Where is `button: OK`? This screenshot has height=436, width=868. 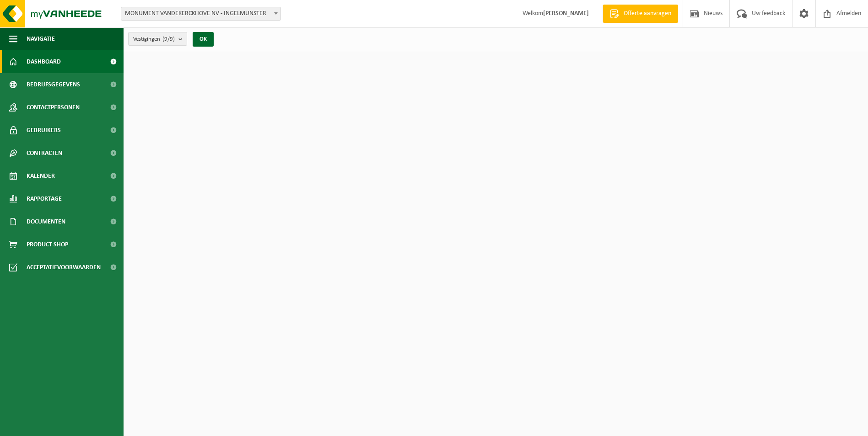
button: OK is located at coordinates (203, 39).